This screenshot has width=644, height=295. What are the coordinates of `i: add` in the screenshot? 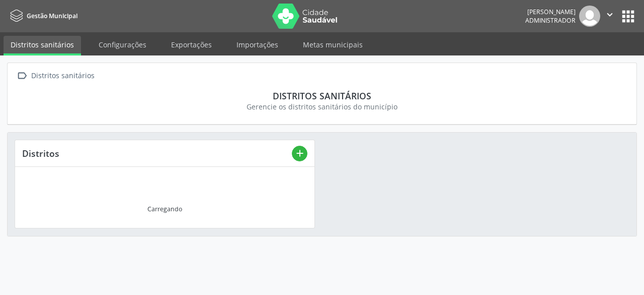 It's located at (300, 153).